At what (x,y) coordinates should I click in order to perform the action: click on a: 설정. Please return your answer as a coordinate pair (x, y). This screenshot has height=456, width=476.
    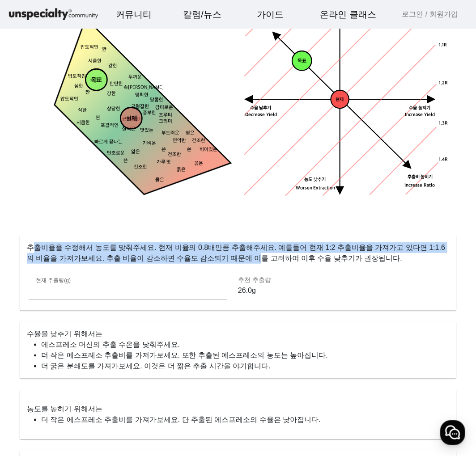
    Looking at the image, I should click on (143, 294).